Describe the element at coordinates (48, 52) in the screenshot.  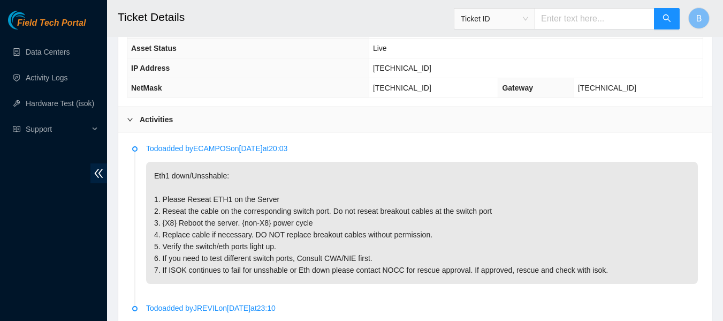
I see `a: Data Centers` at that location.